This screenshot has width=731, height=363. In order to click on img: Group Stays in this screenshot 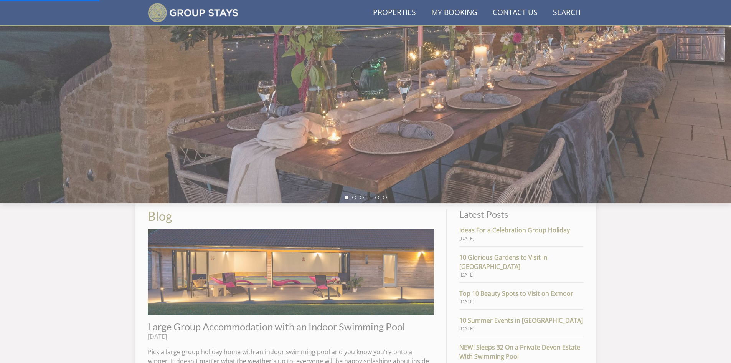, I will do `click(193, 13)`.